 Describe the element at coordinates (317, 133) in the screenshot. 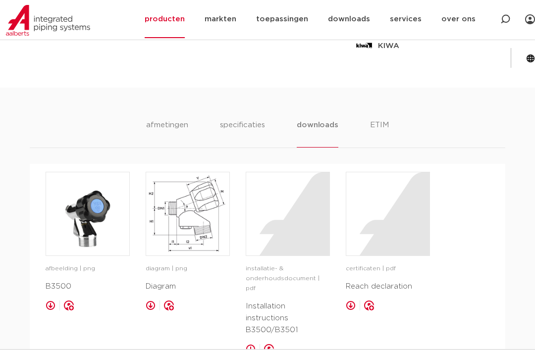

I see `li: downloads` at that location.